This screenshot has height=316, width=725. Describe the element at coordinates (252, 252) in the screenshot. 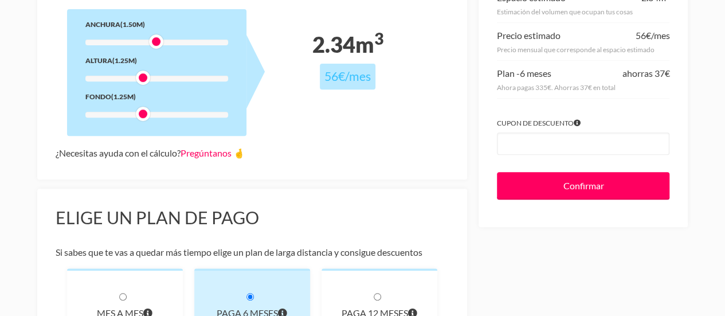

I see `p: Si sabes que te vas a quedar más tiempo elige un plan de larga distancia y consigue descuentos` at that location.